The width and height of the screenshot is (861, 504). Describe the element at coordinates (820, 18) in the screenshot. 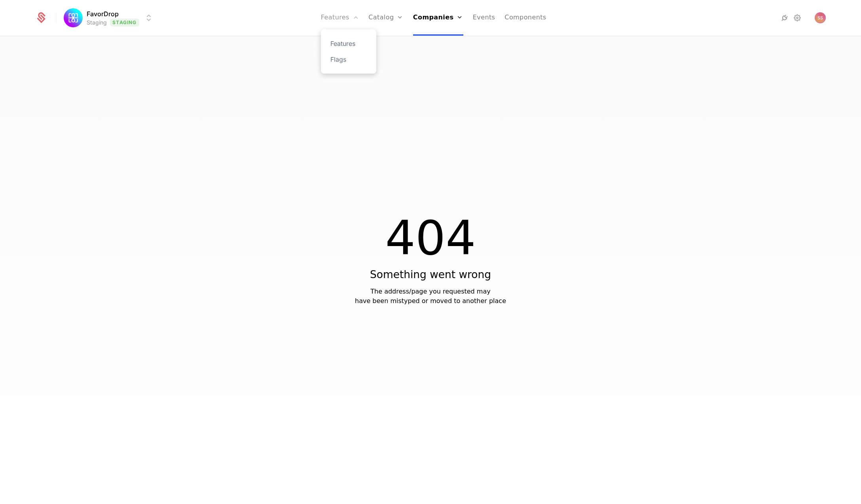

I see `img: Sarah Skillen` at that location.